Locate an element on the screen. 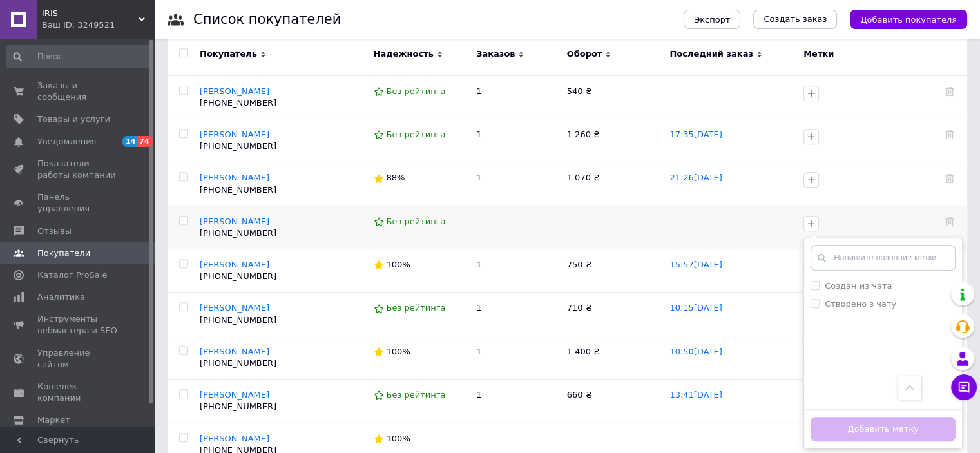 The height and width of the screenshot is (453, 980). span: Покупатель is located at coordinates (228, 54).